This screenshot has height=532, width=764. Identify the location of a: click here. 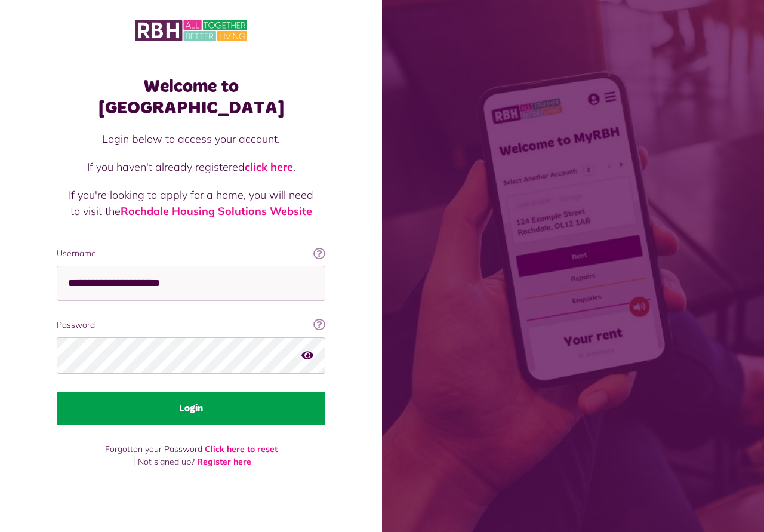
(268, 167).